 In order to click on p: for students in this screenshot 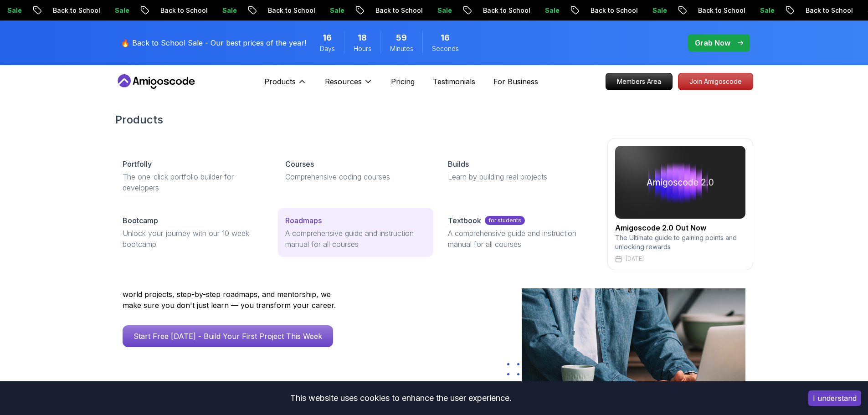, I will do `click(505, 220)`.